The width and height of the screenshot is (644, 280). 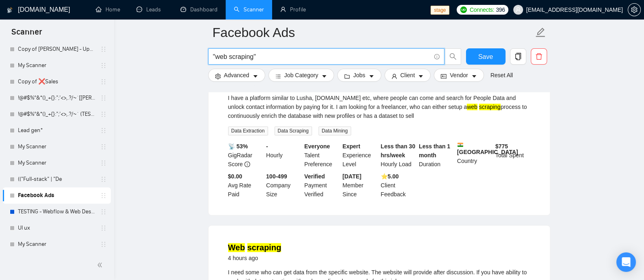 I want to click on span: Jobs, so click(x=359, y=75).